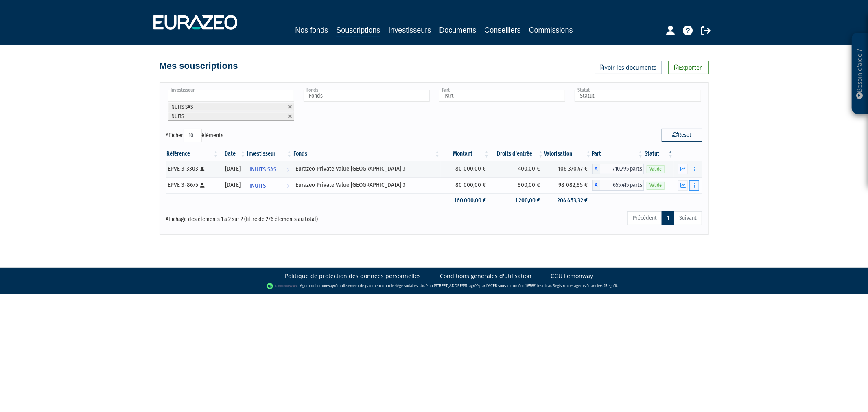 The width and height of the screenshot is (868, 412). I want to click on a: Nos fonds, so click(311, 30).